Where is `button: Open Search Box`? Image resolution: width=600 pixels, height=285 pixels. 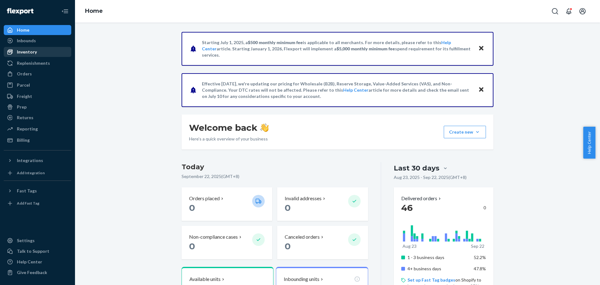
button: Open Search Box is located at coordinates (555, 11).